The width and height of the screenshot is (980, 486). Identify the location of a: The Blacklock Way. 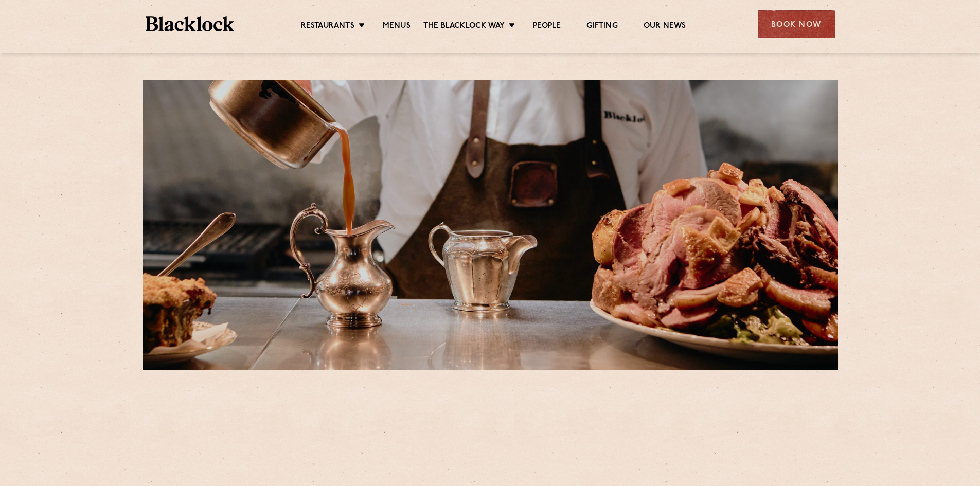
(464, 27).